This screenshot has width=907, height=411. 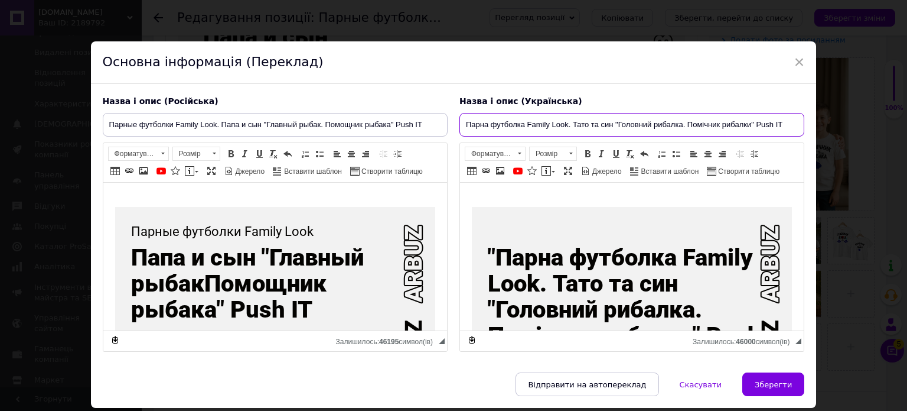 What do you see at coordinates (161, 101) in the screenshot?
I see `span: Назва і опис (Російська)` at bounding box center [161, 101].